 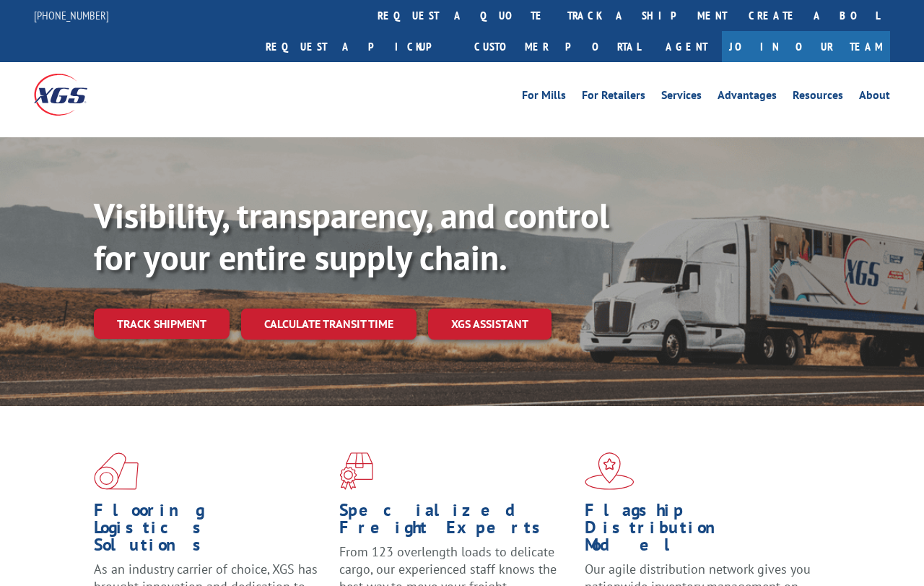 What do you see at coordinates (356, 471) in the screenshot?
I see `img: xgs-icon-focused-on-flooring-red` at bounding box center [356, 471].